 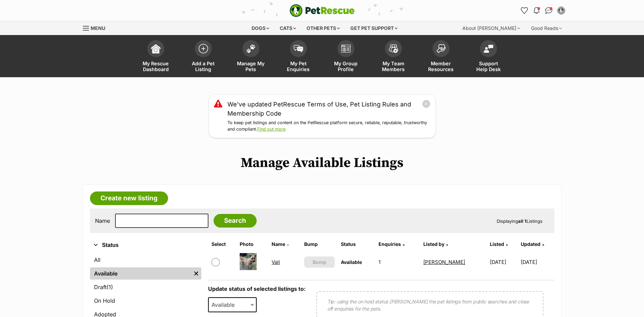 I want to click on img: chat-41dd97257d64d25036548639549fe6c8038ab92f7586957e7f3b1b290dea8141.svg, so click(x=549, y=10).